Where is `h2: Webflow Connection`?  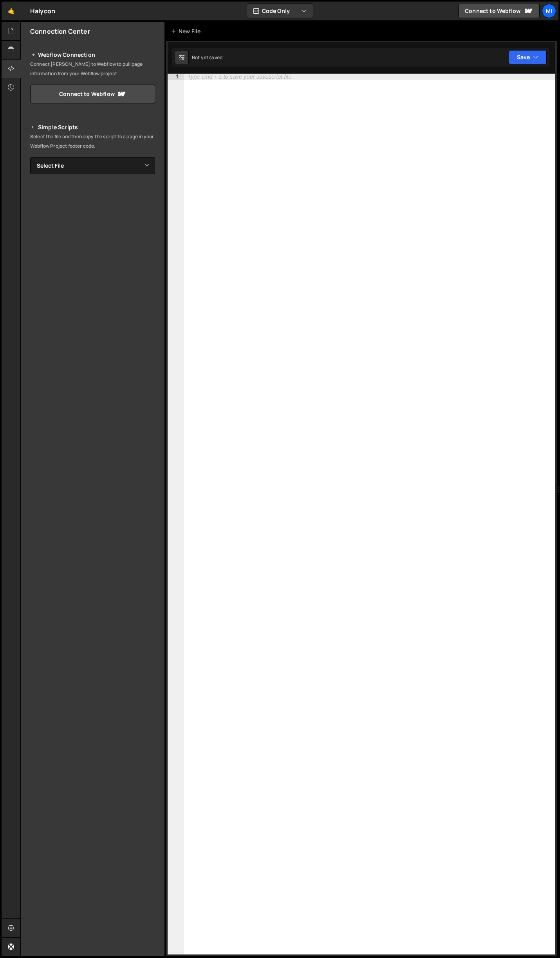 h2: Webflow Connection is located at coordinates (92, 55).